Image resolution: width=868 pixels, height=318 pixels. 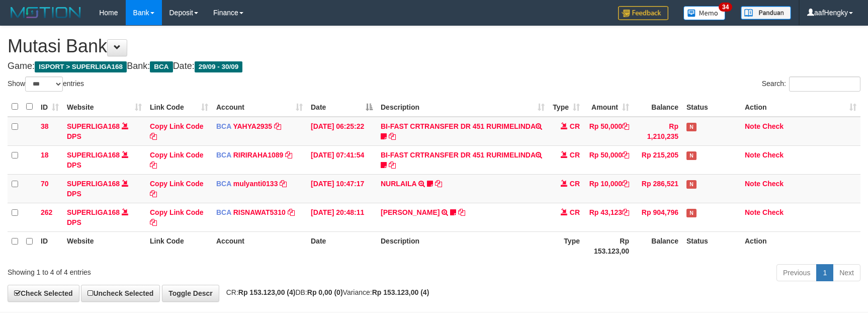 What do you see at coordinates (801, 246) in the screenshot?
I see `th: Action` at bounding box center [801, 246].